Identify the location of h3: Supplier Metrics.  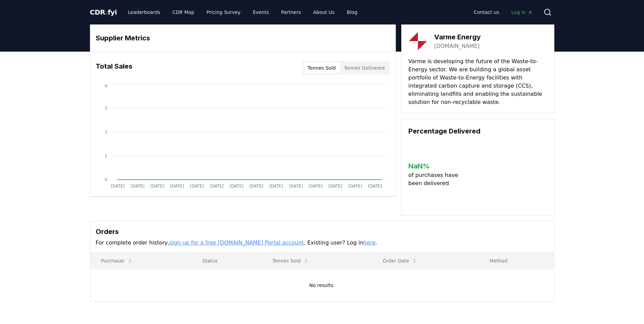
(243, 38).